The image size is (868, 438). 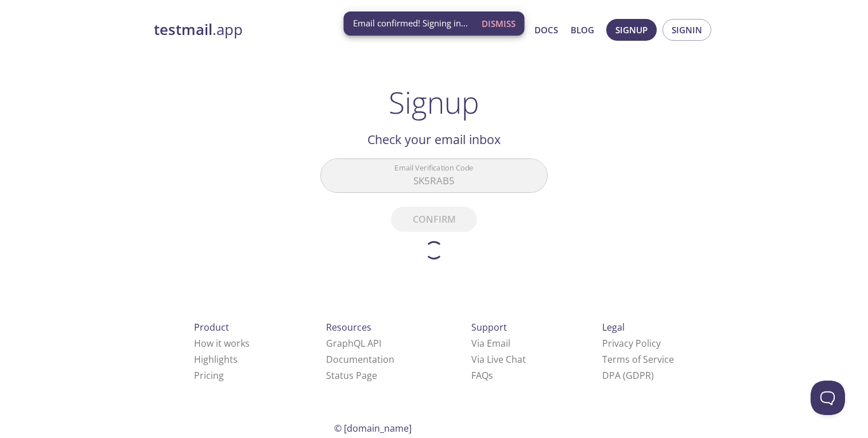 What do you see at coordinates (582, 30) in the screenshot?
I see `a: Blog` at bounding box center [582, 30].